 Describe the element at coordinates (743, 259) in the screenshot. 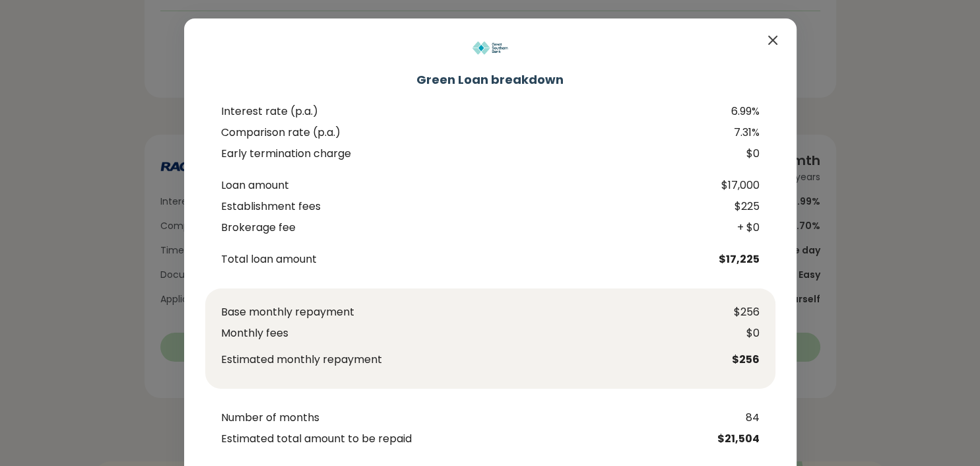

I see `span: $17,225` at that location.